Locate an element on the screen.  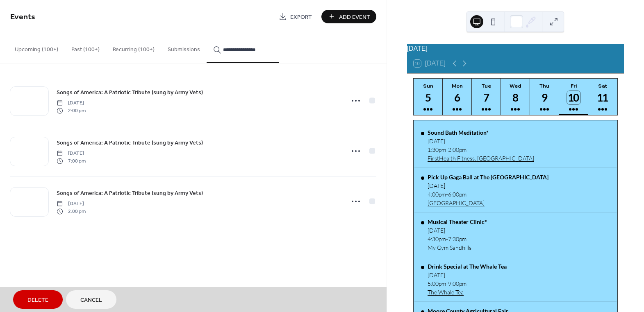
button: Wed8 is located at coordinates (516, 96).